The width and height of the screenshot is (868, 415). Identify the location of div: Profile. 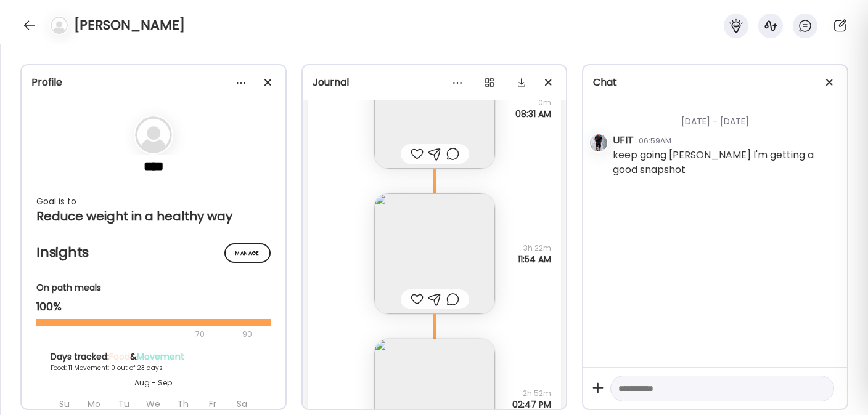
(154, 83).